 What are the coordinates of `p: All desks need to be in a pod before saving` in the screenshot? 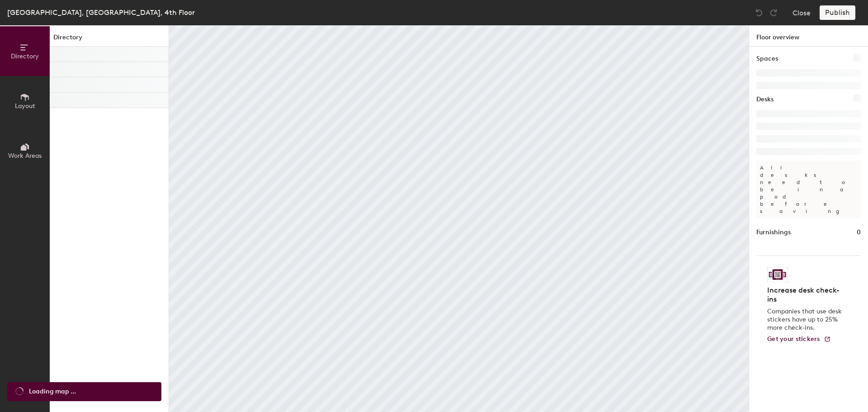 It's located at (808, 189).